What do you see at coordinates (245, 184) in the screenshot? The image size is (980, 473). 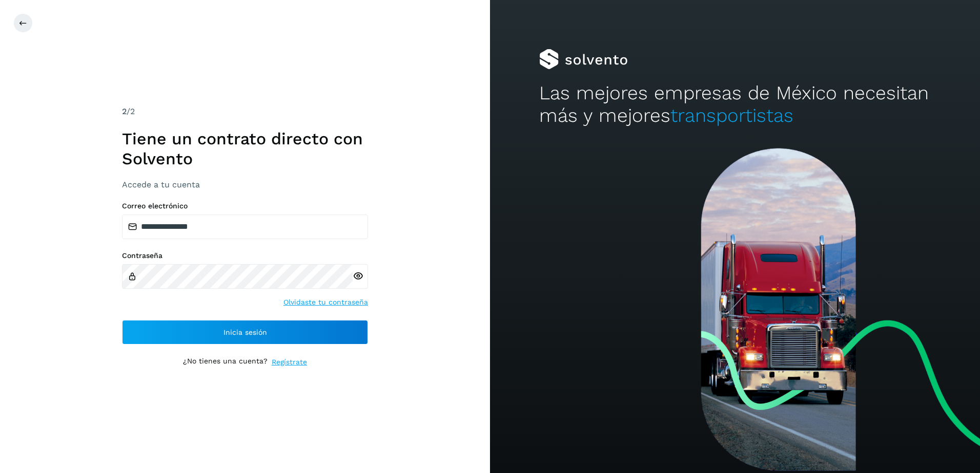 I see `h3: Accede a tu cuenta` at bounding box center [245, 184].